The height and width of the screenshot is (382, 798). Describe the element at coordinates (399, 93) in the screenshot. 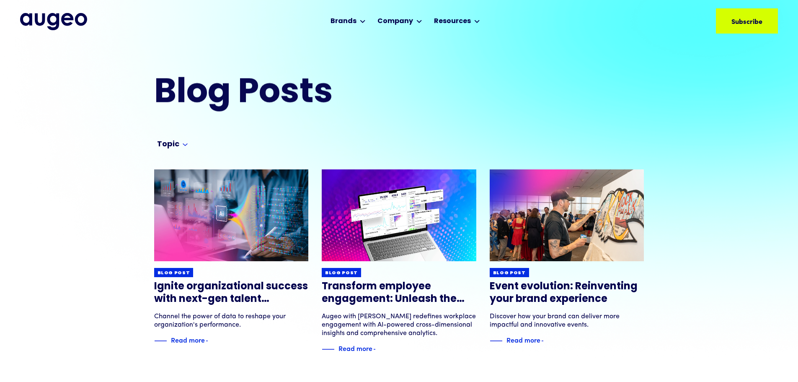

I see `h2: Blog Posts` at that location.